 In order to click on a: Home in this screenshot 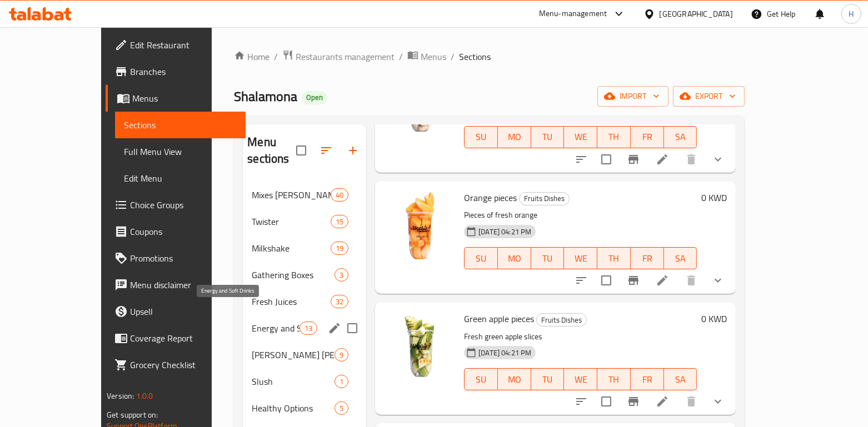, I will do `click(252, 57)`.